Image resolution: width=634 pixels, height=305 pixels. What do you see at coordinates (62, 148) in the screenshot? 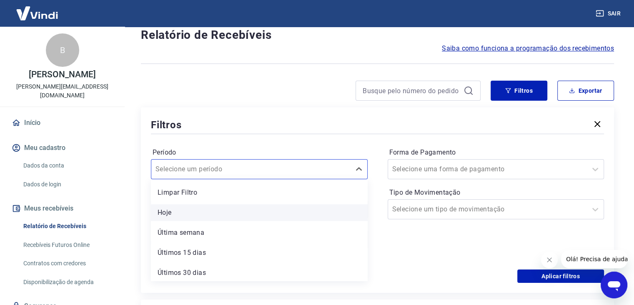
I see `button: Meu cadastro` at bounding box center [62, 148].